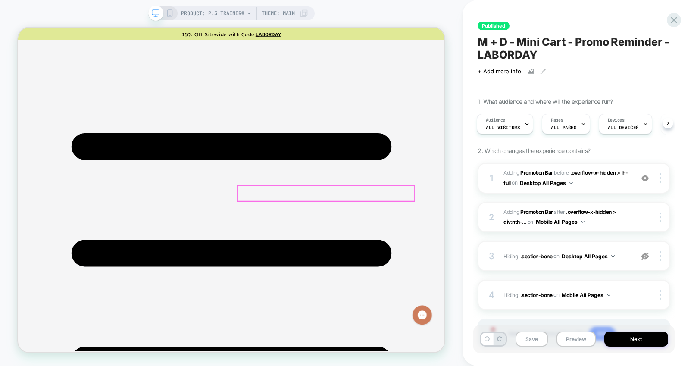  I want to click on span: BEFORE, so click(562, 173).